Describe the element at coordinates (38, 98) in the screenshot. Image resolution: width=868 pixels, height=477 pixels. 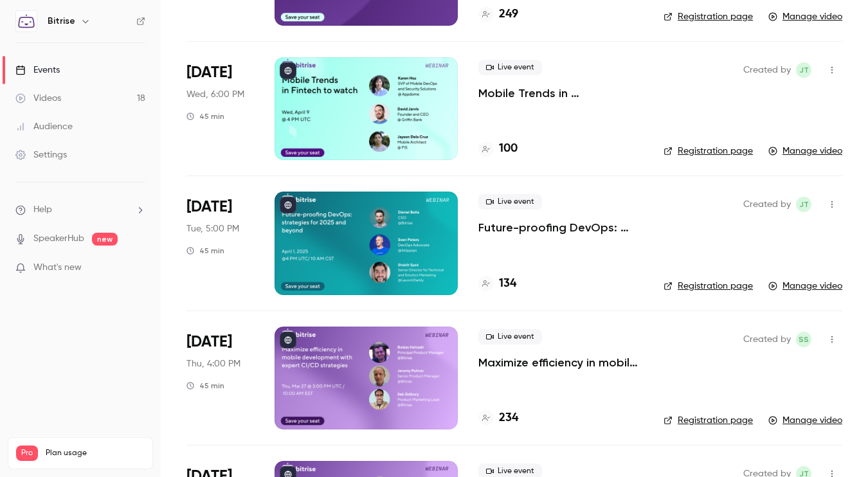
I see `div: Videos` at that location.